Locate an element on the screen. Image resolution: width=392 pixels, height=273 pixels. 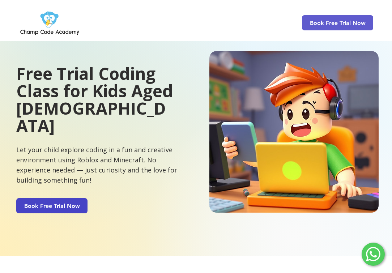
img: children learning coding, 3d cartoon, roblox.jpg is located at coordinates (294, 131).